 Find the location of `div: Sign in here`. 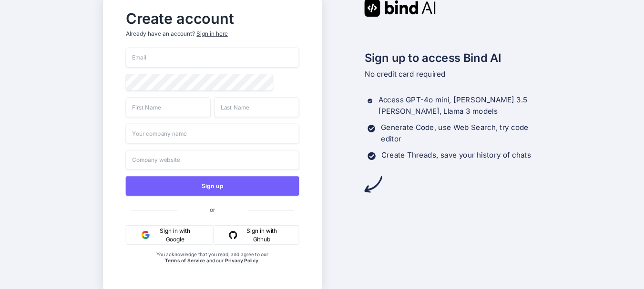

div: Sign in here is located at coordinates (212, 34).